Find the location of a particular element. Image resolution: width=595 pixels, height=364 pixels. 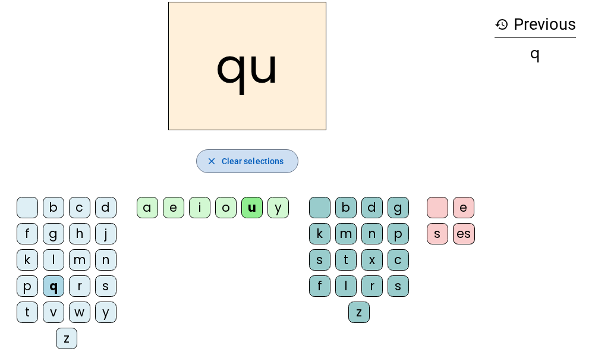

div: j is located at coordinates (106, 233).